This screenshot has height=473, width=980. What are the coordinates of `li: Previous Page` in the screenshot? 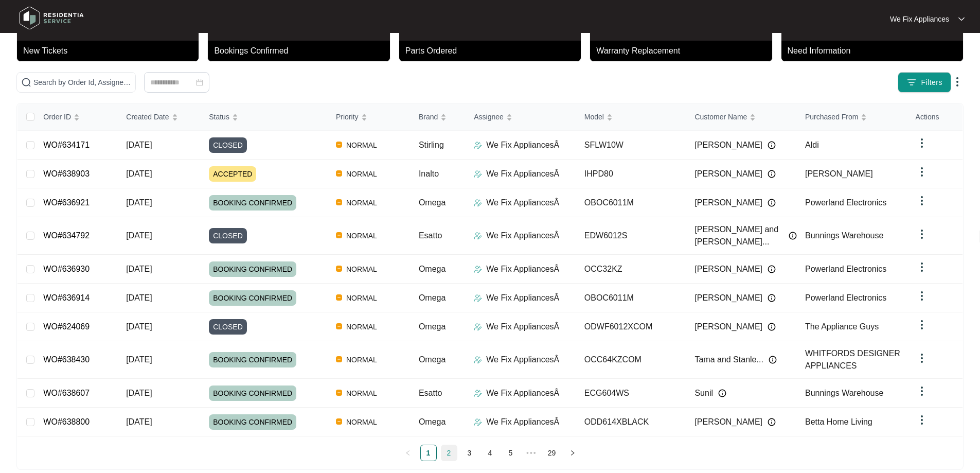 It's located at (408, 453).